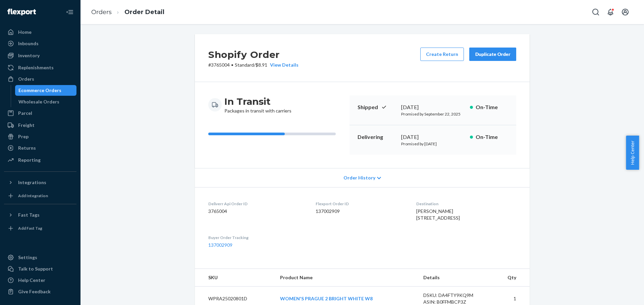  What do you see at coordinates (220, 245) in the screenshot?
I see `a: 137002909` at bounding box center [220, 245].